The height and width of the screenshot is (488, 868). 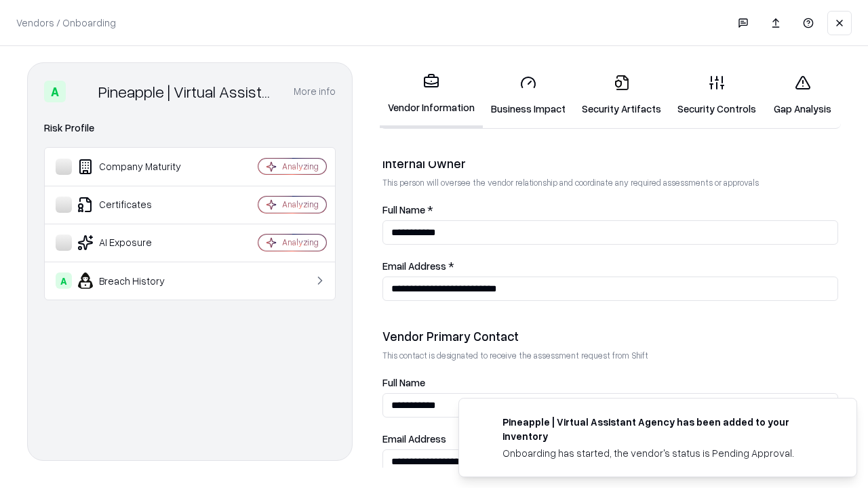 I want to click on div: Certificates, so click(x=136, y=205).